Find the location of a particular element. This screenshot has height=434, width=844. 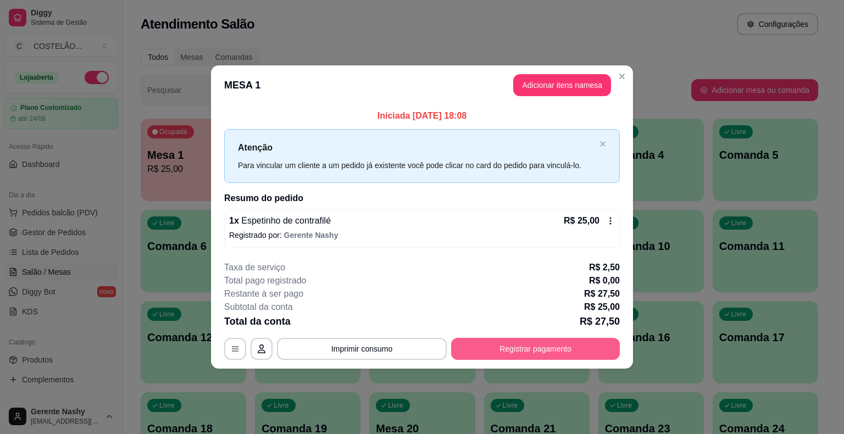

p: R$ 0,00 is located at coordinates (604, 281).